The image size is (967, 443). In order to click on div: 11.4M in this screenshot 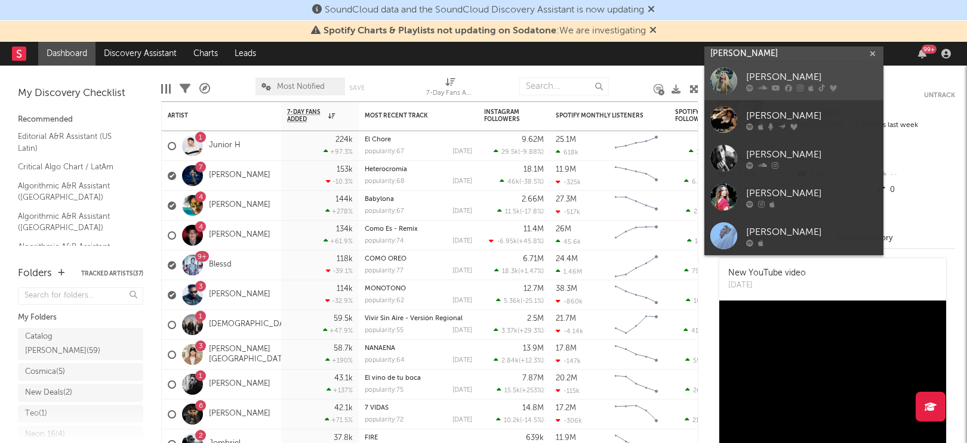, I will do `click(533, 229)`.